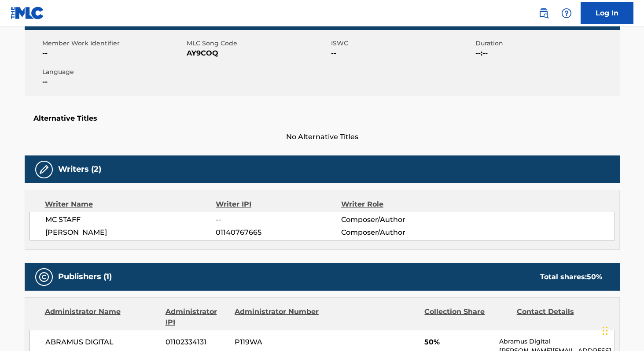 This screenshot has height=351, width=644. What do you see at coordinates (101, 317) in the screenshot?
I see `div: Administrator Name` at bounding box center [101, 317].